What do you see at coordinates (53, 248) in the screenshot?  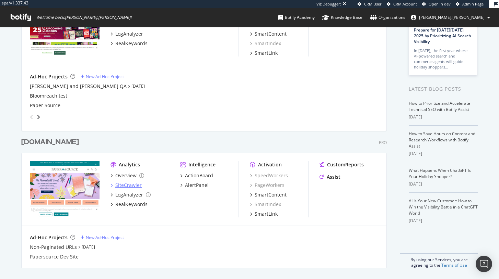 I see `div: Non-Paginated URLs` at bounding box center [53, 248].